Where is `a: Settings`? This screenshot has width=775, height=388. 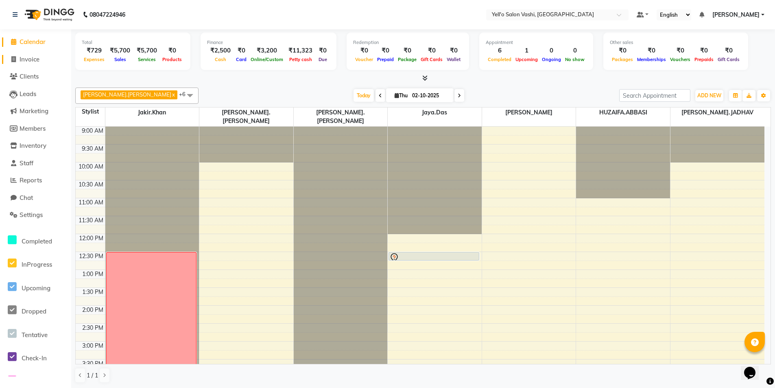
a: Settings is located at coordinates (35, 215).